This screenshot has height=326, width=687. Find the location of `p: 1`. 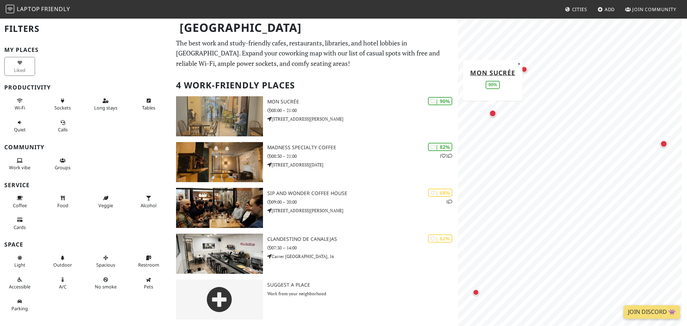

p: 1 is located at coordinates (449, 202).